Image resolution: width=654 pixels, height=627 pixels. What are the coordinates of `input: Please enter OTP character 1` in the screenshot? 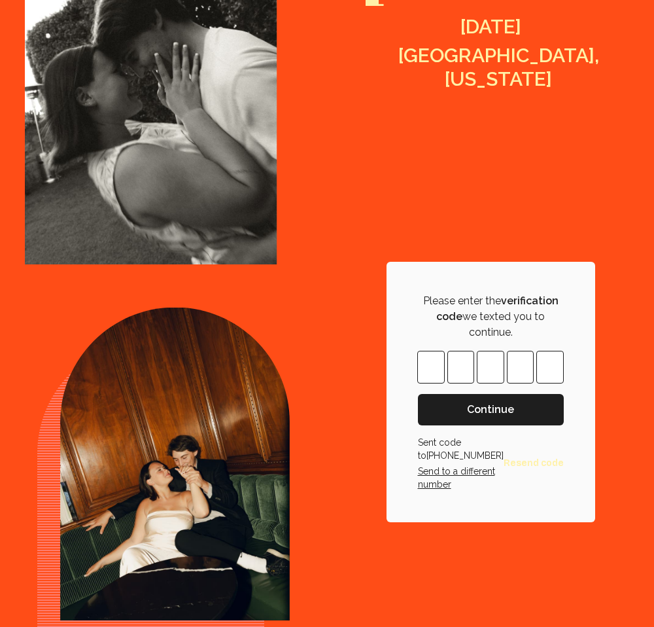 It's located at (430, 367).